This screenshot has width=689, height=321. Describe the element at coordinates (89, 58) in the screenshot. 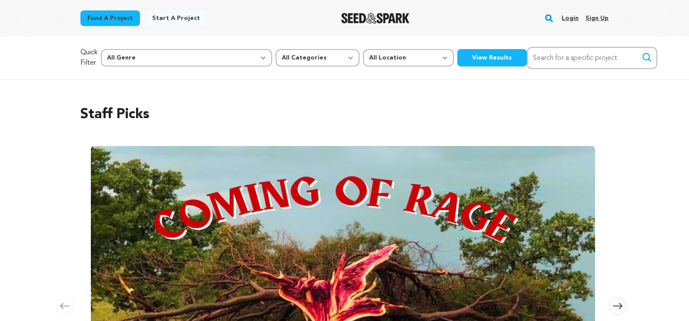

I see `p: Quick Filter` at that location.